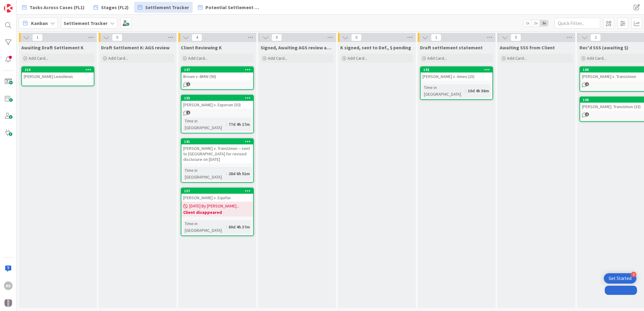 The height and width of the screenshot is (311, 644). I want to click on div: Open Get Started checklist, remaining modules: 4, so click(620, 278).